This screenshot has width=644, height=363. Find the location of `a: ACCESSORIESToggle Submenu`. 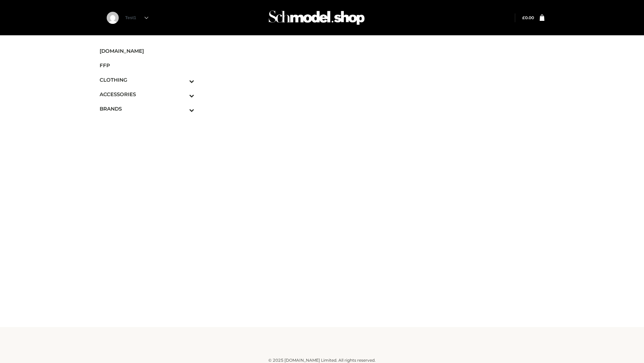

a: ACCESSORIESToggle Submenu is located at coordinates (147, 94).